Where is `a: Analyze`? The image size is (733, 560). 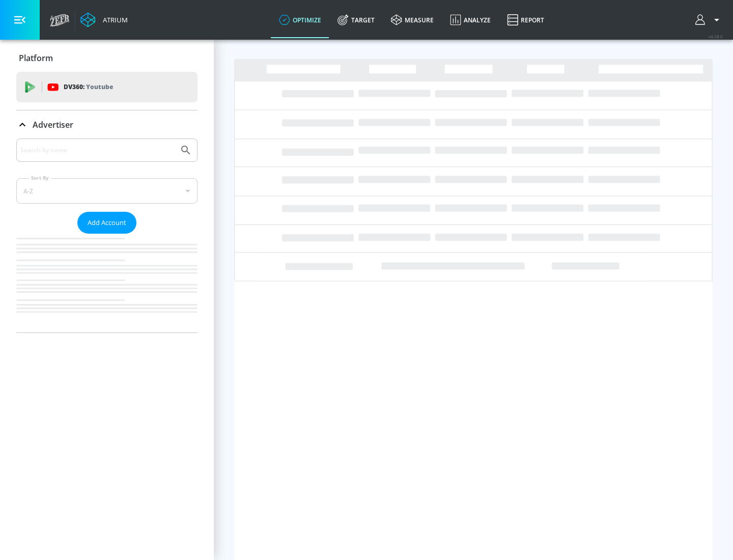
a: Analyze is located at coordinates (470, 20).